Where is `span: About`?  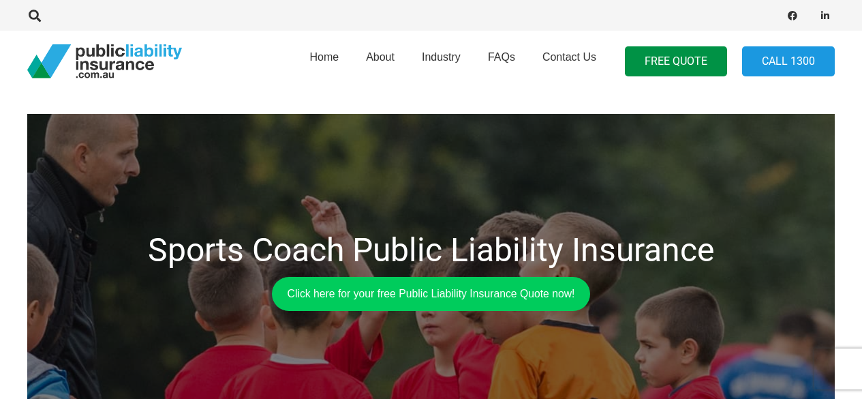 span: About is located at coordinates (380, 57).